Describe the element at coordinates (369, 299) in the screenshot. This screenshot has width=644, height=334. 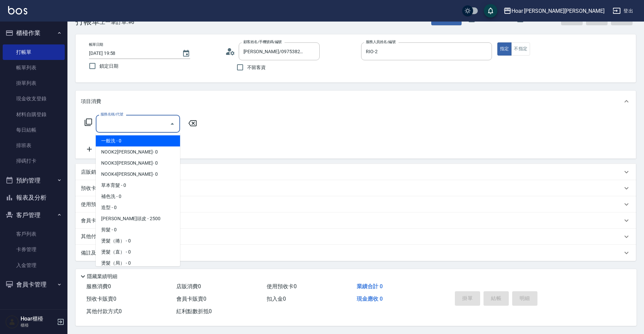
I see `span: 現金應收 0` at that location.